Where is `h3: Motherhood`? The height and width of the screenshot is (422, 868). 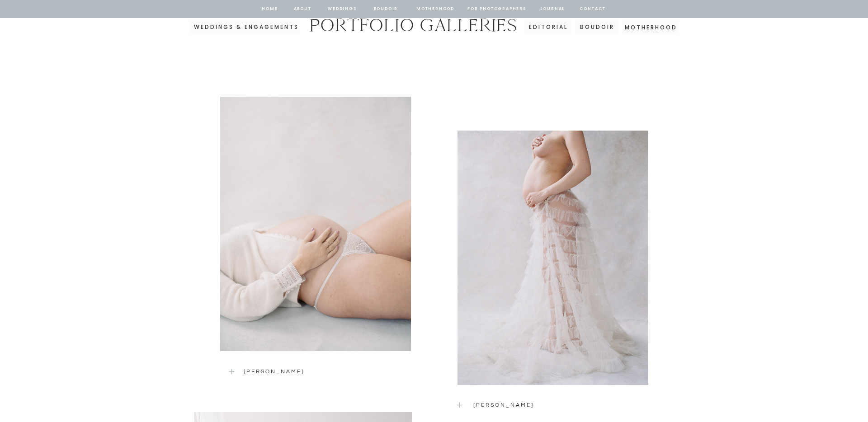 h3: Motherhood is located at coordinates (643, 26).